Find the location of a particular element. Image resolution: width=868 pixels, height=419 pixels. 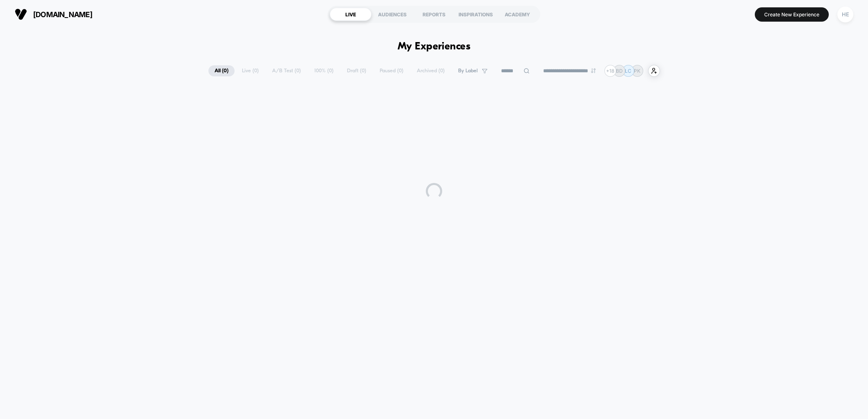

div: INSPIRATIONS is located at coordinates (475, 14).